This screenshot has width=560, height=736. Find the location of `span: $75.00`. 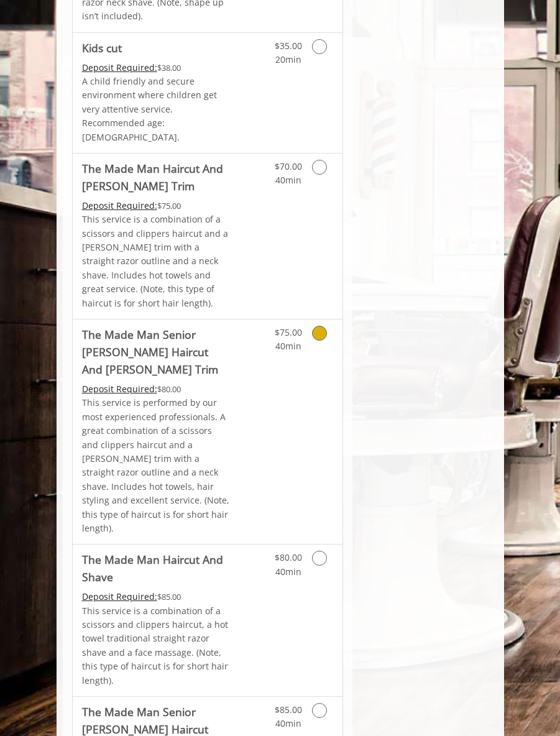

span: $75.00 is located at coordinates (289, 332).